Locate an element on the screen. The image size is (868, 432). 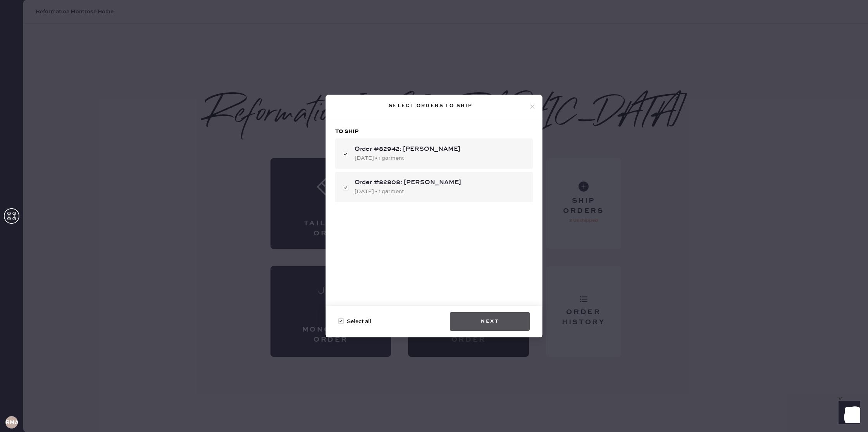
span: Select all is located at coordinates (359, 321).